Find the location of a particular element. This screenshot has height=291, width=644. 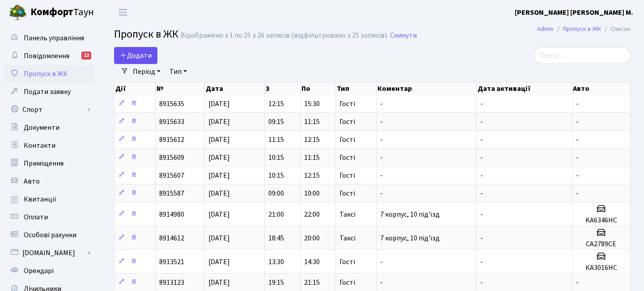

a: Особові рахунки is located at coordinates (49, 235).